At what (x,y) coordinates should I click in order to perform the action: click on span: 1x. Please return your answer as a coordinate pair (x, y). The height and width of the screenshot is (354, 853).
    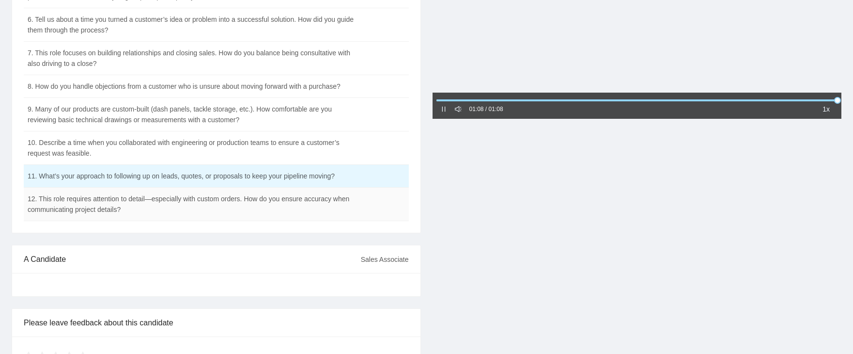
    Looking at the image, I should click on (826, 109).